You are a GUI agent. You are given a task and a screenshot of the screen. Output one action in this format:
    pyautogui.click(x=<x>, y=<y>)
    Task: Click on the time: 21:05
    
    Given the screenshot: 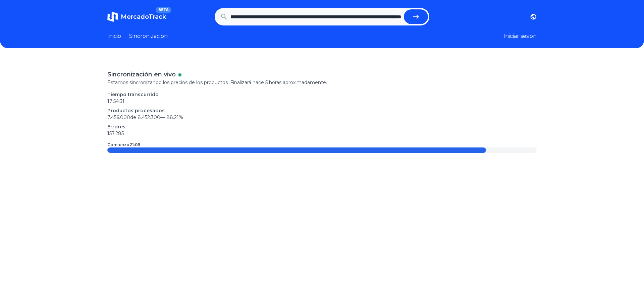 What is the action you would take?
    pyautogui.click(x=135, y=145)
    